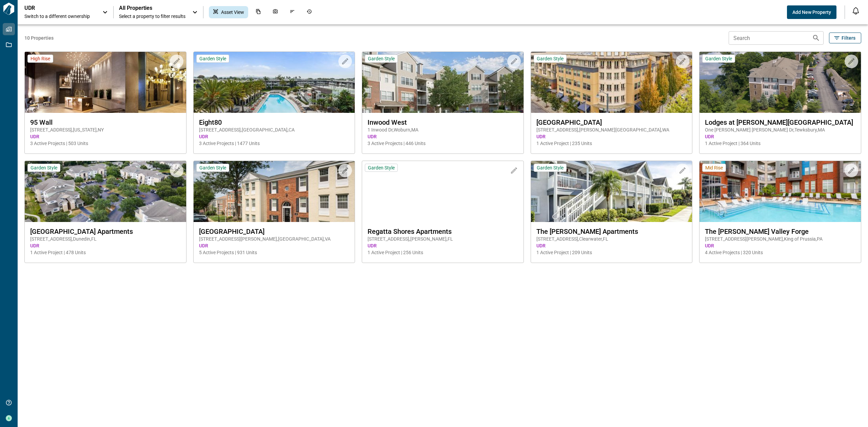 This screenshot has width=868, height=427. Describe the element at coordinates (714, 168) in the screenshot. I see `span: Mid Rise` at that location.